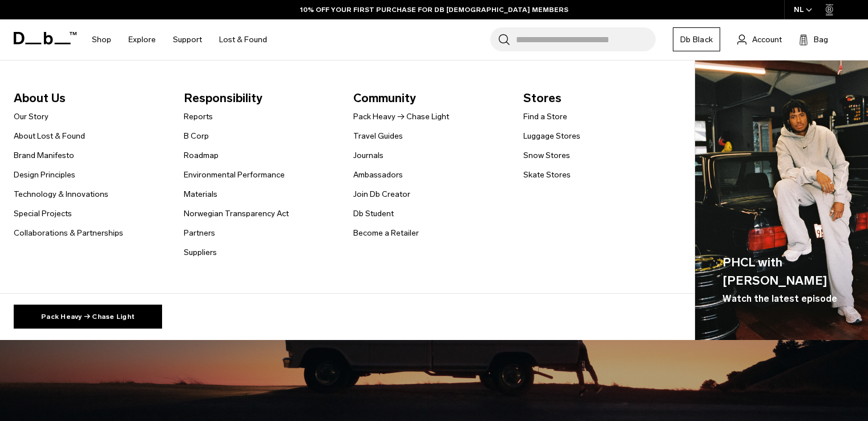 This screenshot has height=421, width=868. I want to click on a: Find a Store, so click(545, 116).